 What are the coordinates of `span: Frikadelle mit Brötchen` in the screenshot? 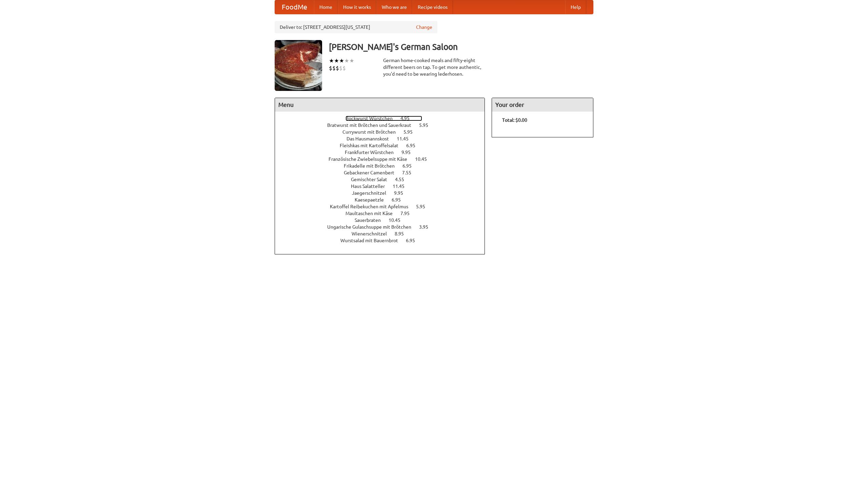 It's located at (373, 166).